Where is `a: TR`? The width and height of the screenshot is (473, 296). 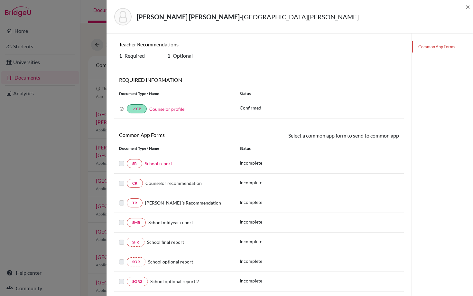
a: TR is located at coordinates (135, 203).